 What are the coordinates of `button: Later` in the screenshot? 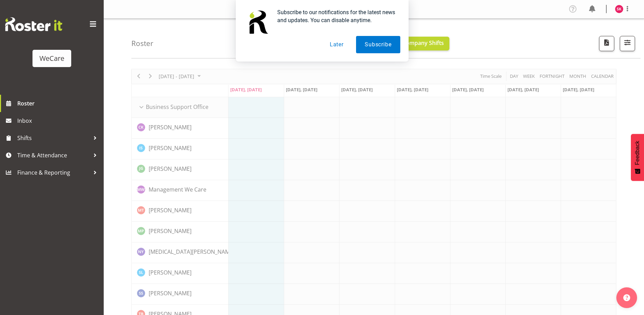 It's located at (337, 45).